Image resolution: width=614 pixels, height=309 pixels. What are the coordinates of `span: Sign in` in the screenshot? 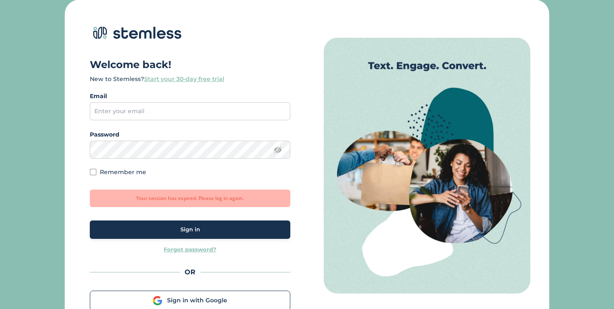 It's located at (190, 230).